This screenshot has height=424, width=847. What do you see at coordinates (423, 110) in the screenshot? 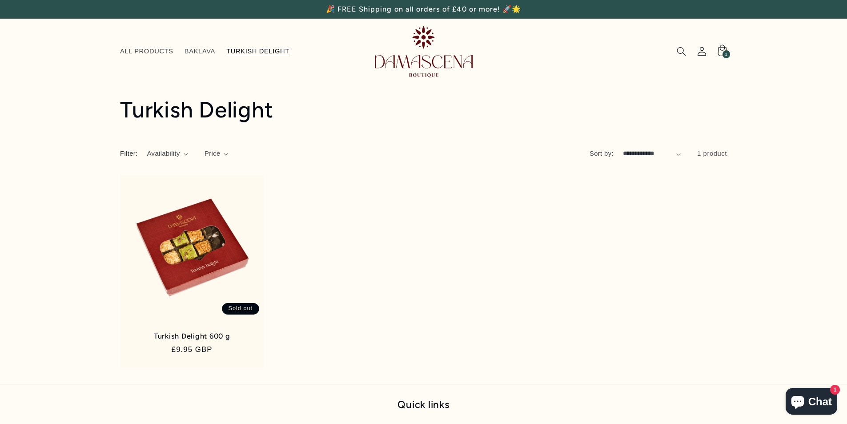
I see `h1: Turkish Delight` at bounding box center [423, 110].